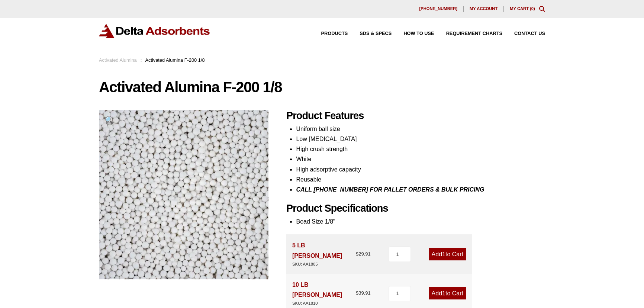  What do you see at coordinates (421, 129) in the screenshot?
I see `li: Uniform ball size` at bounding box center [421, 129].